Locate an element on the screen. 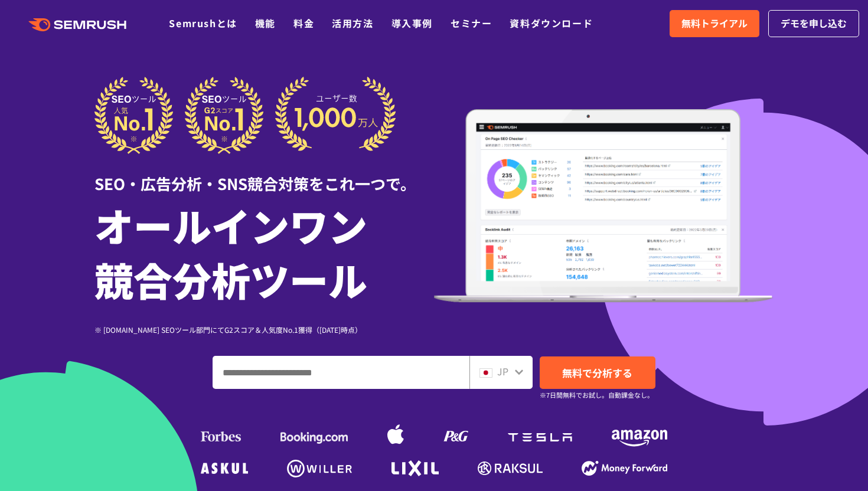 This screenshot has height=491, width=868. a: 資料ダウンロード is located at coordinates (551, 23).